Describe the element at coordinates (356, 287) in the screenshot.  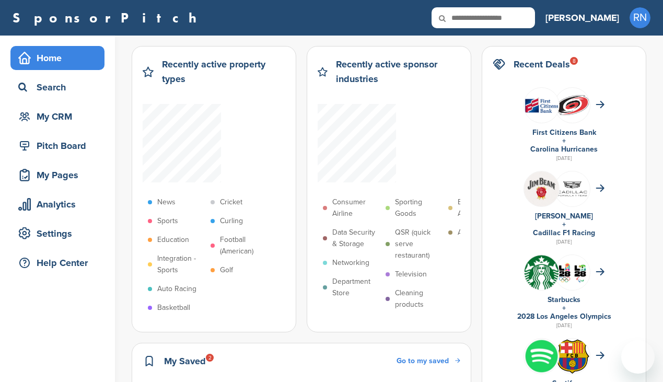
I see `p: Department Store` at that location.